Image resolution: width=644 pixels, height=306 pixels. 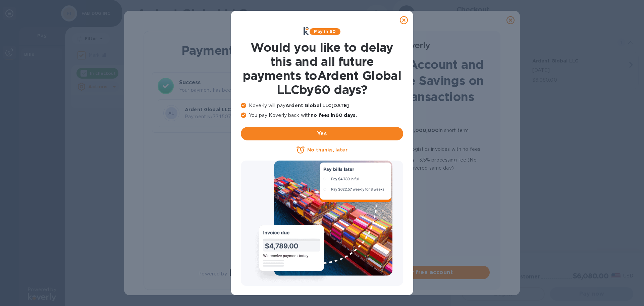 I want to click on p: Powered by, so click(x=212, y=274).